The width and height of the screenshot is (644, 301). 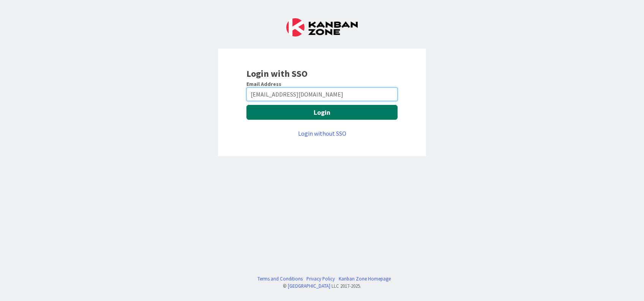 I want to click on a: Privacy Policy, so click(x=321, y=278).